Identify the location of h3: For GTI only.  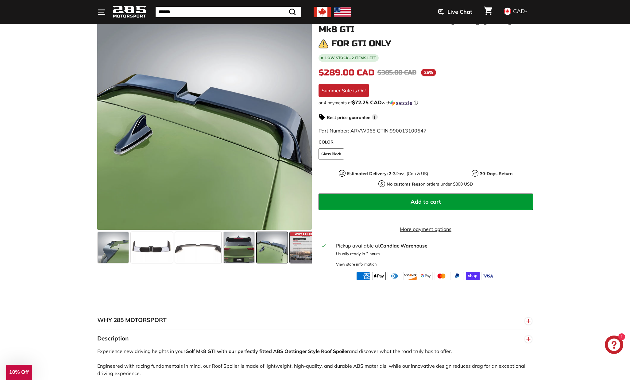
(361, 44).